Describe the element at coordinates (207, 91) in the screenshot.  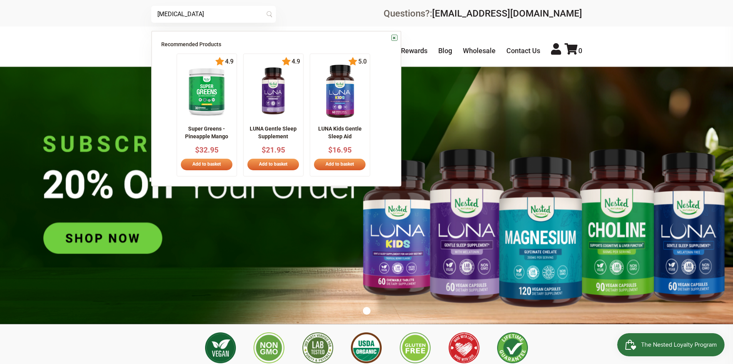
I see `img: imgpsh_fullsize_anim_-_2025-02-26T222351.371_x140.png` at that location.